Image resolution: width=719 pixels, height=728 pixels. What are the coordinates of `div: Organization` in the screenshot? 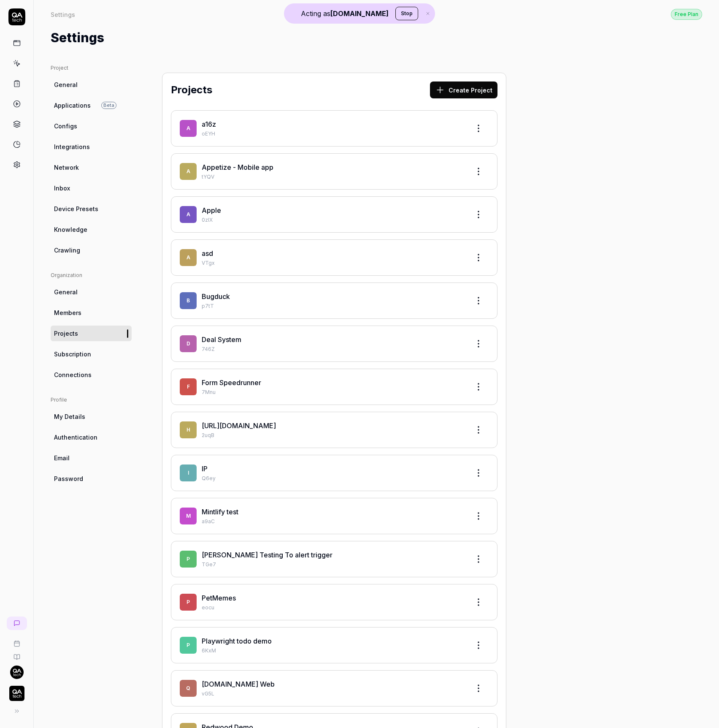 It's located at (91, 275).